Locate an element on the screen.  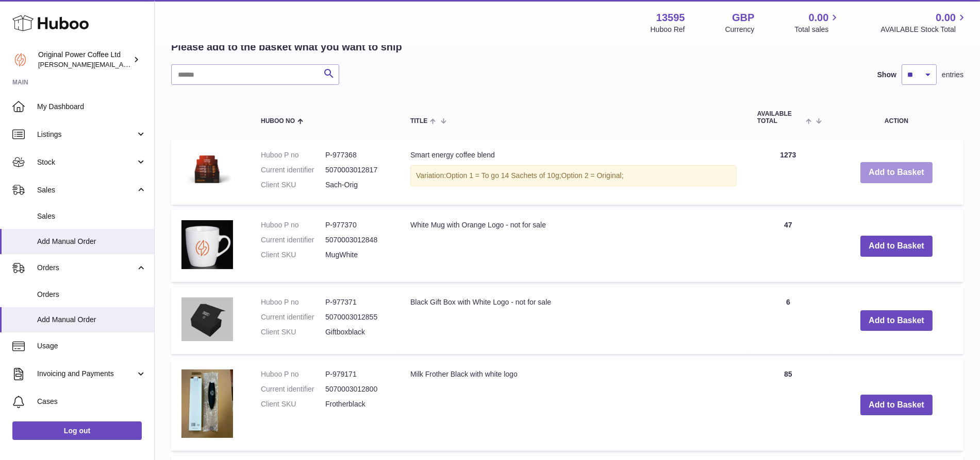
dd: Sach-Orig is located at coordinates (357, 185).